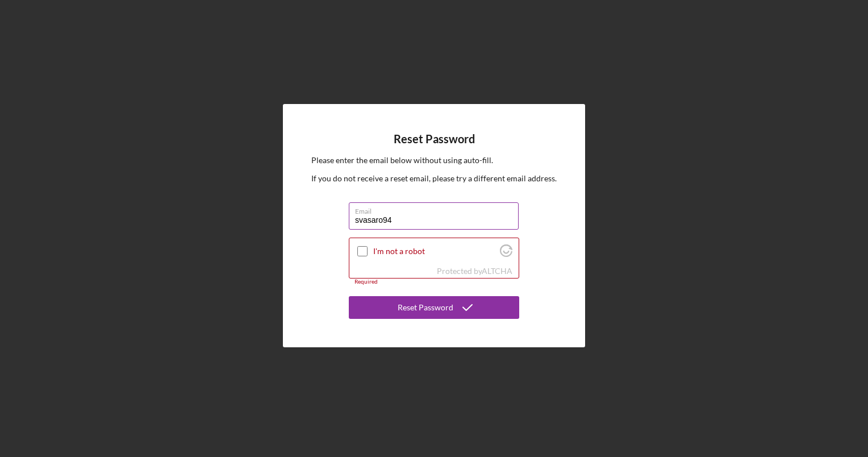 The width and height of the screenshot is (868, 457). What do you see at coordinates (426, 308) in the screenshot?
I see `div: Reset Password` at bounding box center [426, 308].